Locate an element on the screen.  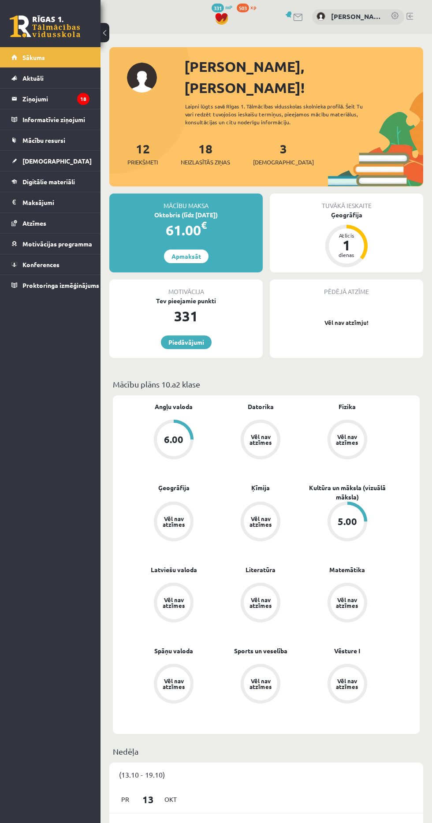
a: Informatīvie ziņojumi is located at coordinates (50, 120).